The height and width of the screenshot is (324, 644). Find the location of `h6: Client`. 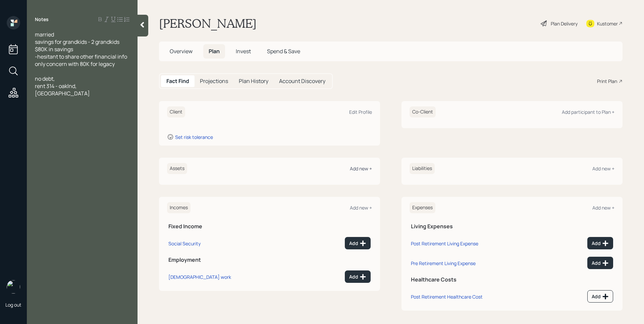

h6: Client is located at coordinates (176, 112).